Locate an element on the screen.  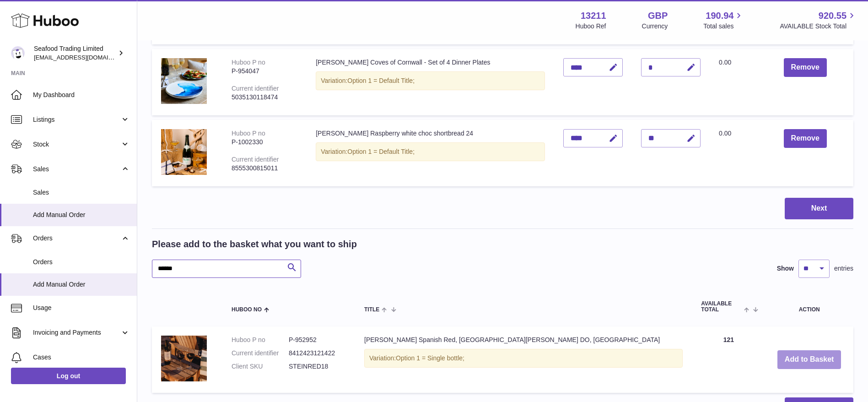
button: Next is located at coordinates (819, 208).